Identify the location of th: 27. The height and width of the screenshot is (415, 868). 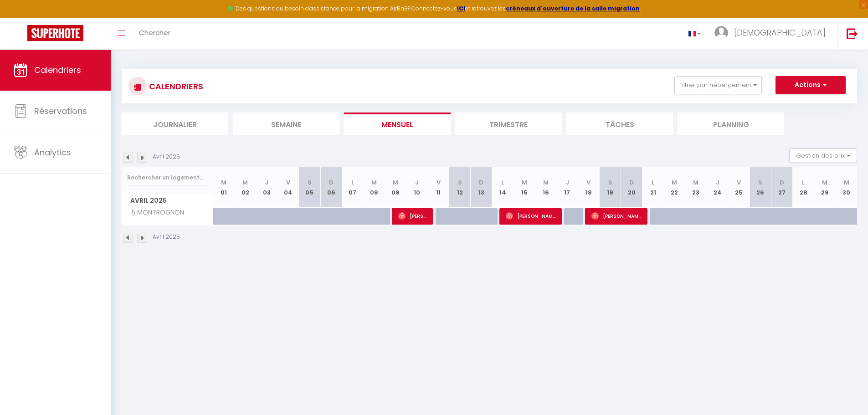
(781, 187).